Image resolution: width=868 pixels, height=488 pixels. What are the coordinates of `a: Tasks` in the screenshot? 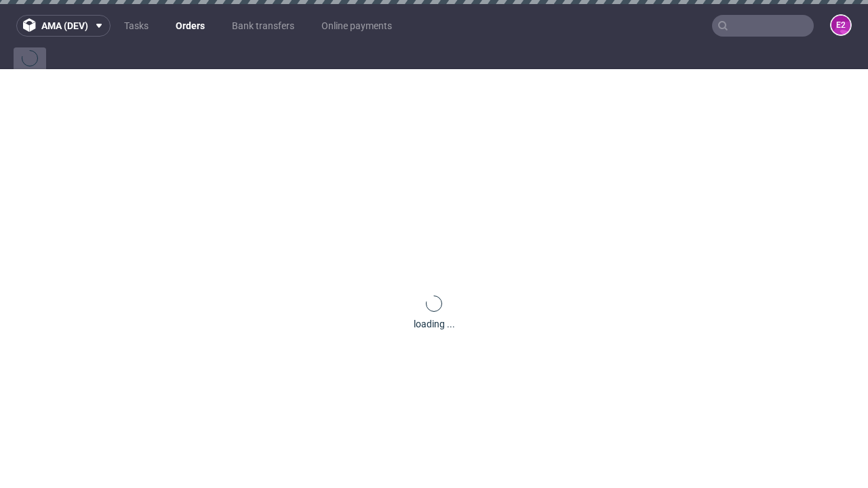 It's located at (136, 26).